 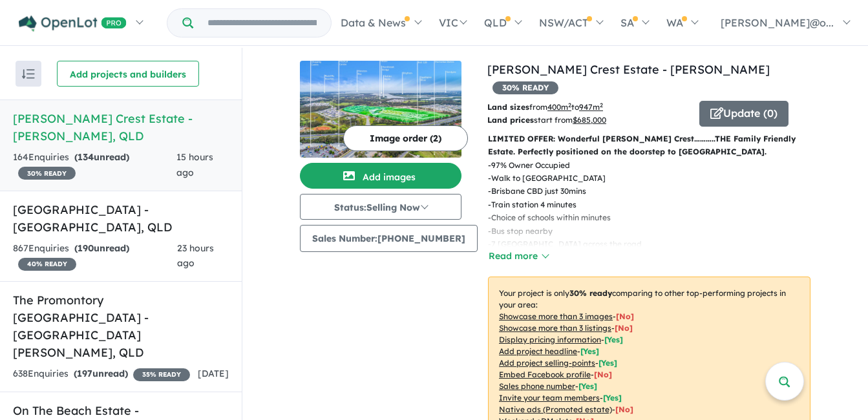 What do you see at coordinates (591, 106) in the screenshot?
I see `u: 947 m` at bounding box center [591, 106].